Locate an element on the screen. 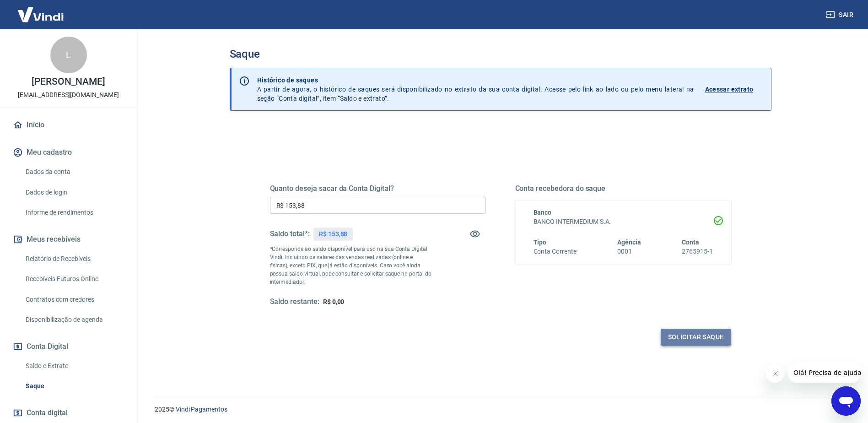 Image resolution: width=868 pixels, height=423 pixels. div: L is located at coordinates (68, 55).